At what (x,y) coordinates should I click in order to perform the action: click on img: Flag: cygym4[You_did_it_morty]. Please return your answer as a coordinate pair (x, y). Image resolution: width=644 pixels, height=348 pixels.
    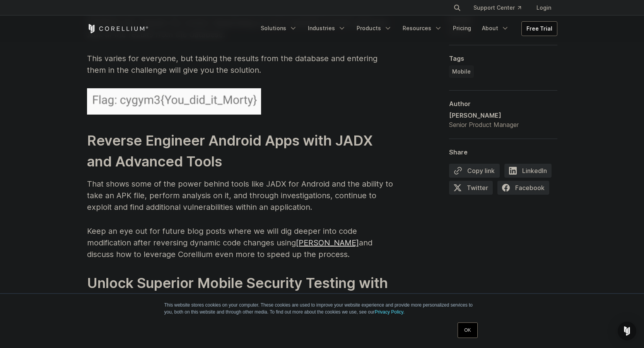
    Looking at the image, I should click on (174, 101).